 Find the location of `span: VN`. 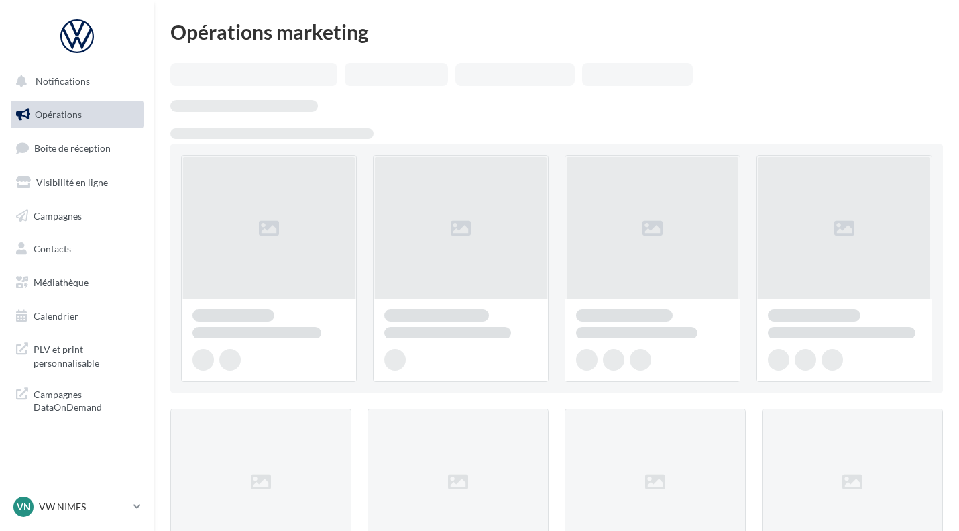

span: VN is located at coordinates (23, 507).